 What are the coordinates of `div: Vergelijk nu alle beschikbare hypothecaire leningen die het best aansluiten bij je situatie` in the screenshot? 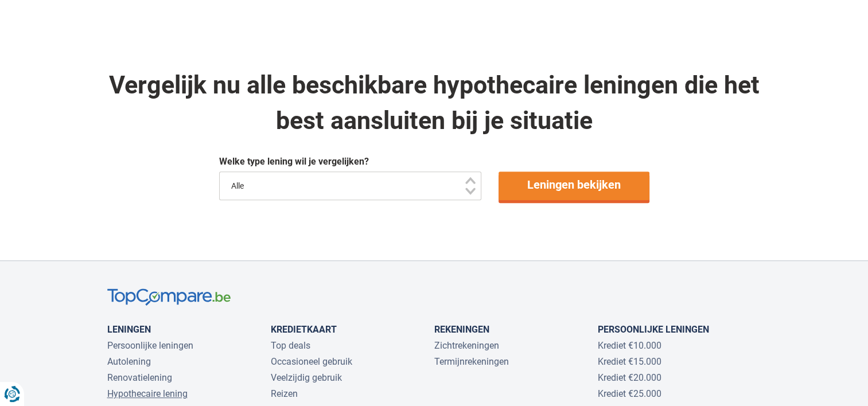 It's located at (434, 103).